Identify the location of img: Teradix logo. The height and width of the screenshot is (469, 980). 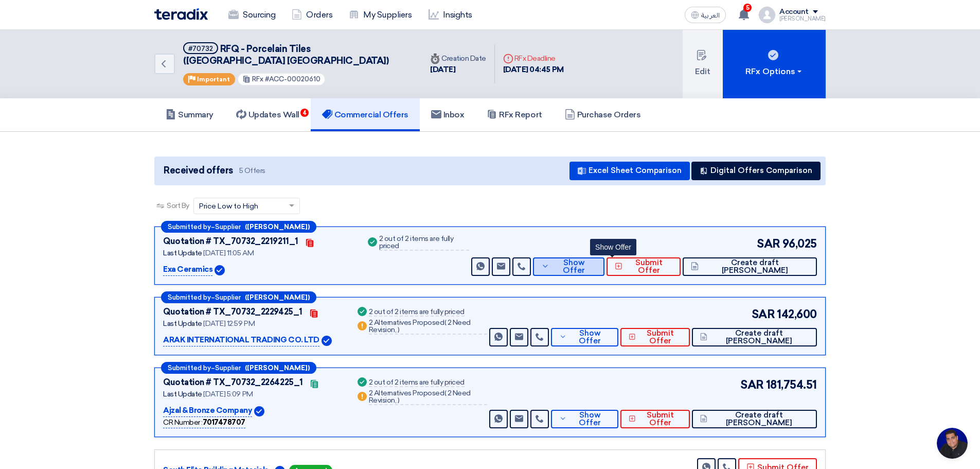
(181, 14).